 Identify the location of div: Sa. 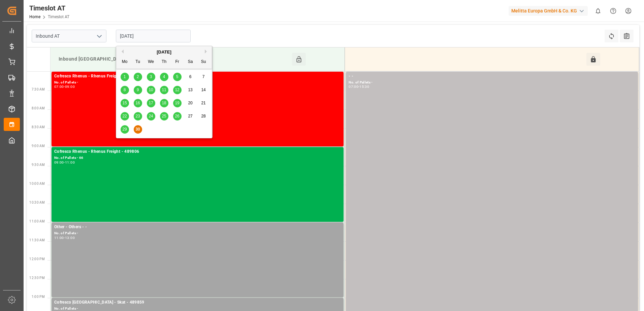
(190, 62).